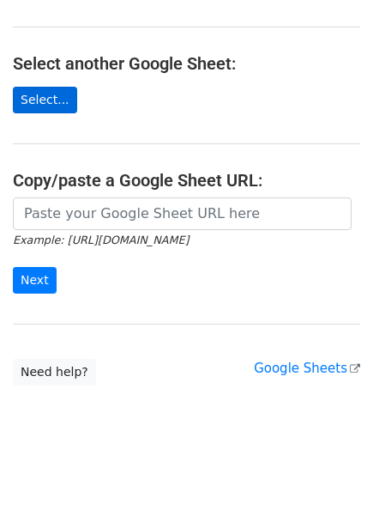 The image size is (373, 522). Describe the element at coordinates (45, 100) in the screenshot. I see `a: Select...` at that location.